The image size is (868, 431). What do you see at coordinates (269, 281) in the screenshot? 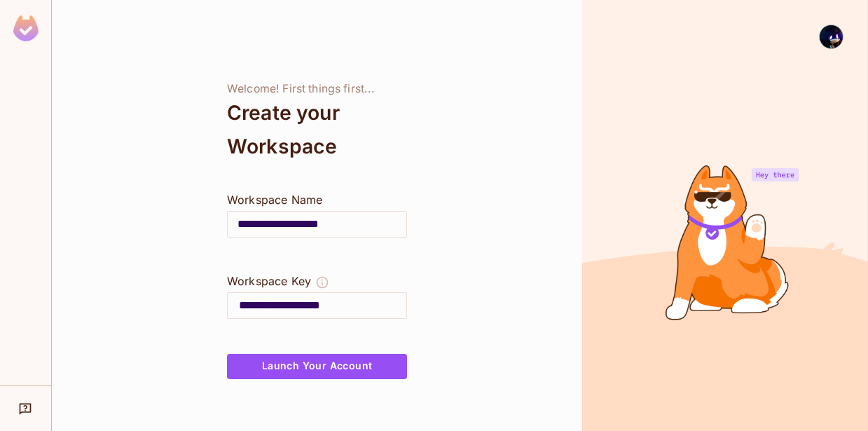
I see `div: Workspace Key` at bounding box center [269, 281].